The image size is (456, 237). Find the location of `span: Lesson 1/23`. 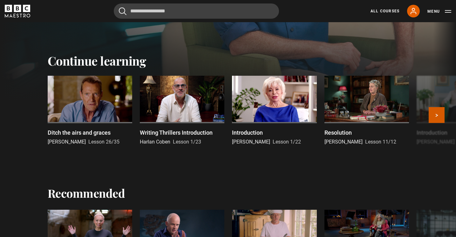

span: Lesson 1/23 is located at coordinates (187, 142).